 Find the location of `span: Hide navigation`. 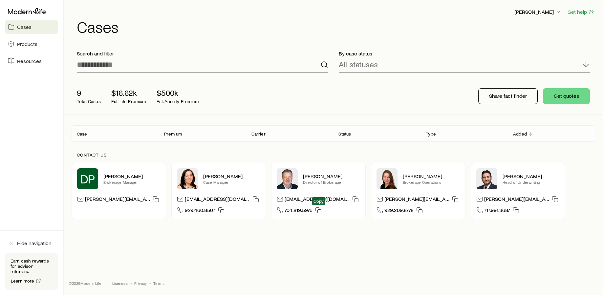

span: Hide navigation is located at coordinates (34, 243).